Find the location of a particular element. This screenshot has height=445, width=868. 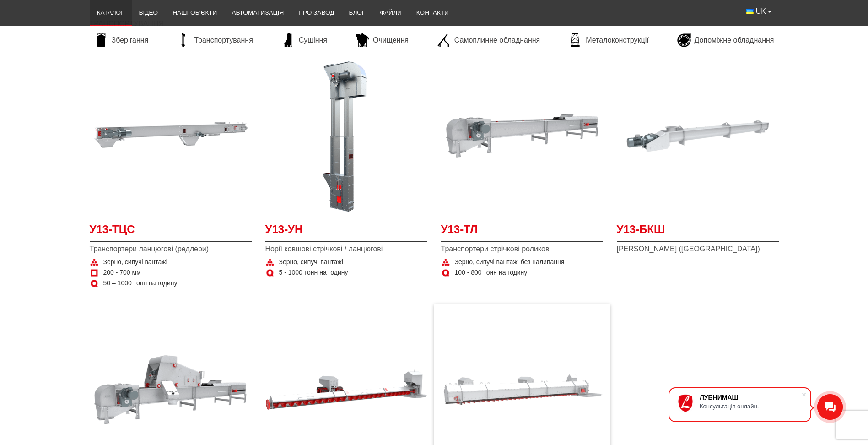

a: Детальніше У13-БКШ is located at coordinates (698, 136).